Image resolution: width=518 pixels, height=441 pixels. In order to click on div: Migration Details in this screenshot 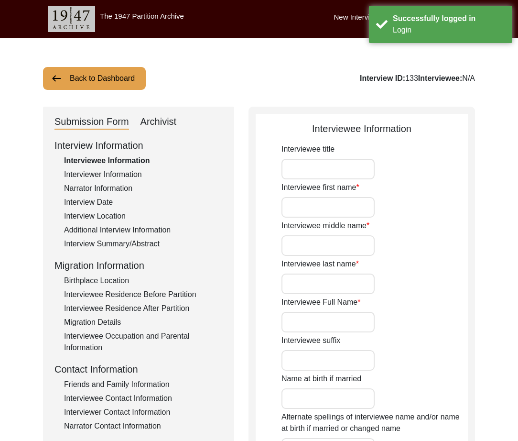, I will do `click(143, 322)`.